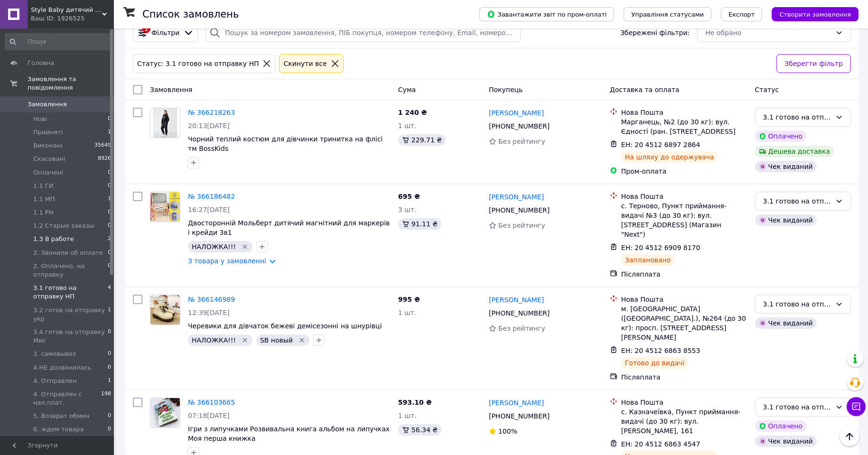 This screenshot has height=455, width=868. What do you see at coordinates (547, 14) in the screenshot?
I see `span: Завантажити звіт по пром-оплаті` at bounding box center [547, 14].